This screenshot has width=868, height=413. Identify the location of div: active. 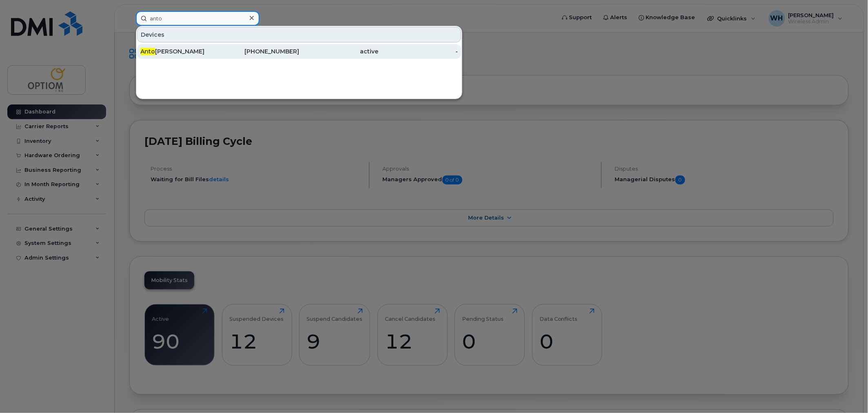
(339, 52).